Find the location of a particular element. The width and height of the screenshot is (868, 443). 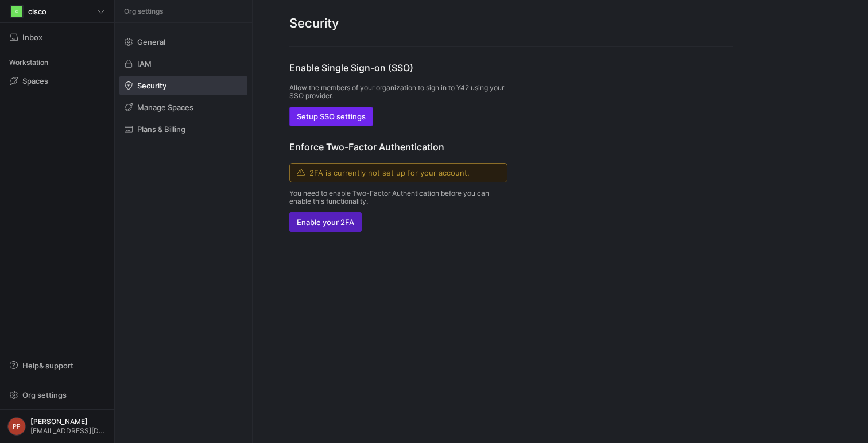

a: General is located at coordinates (183, 42).